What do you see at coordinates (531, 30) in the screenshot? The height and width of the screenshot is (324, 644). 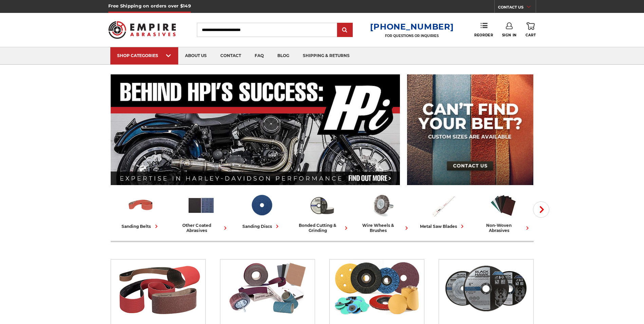 I see `a: Cart` at bounding box center [531, 30].